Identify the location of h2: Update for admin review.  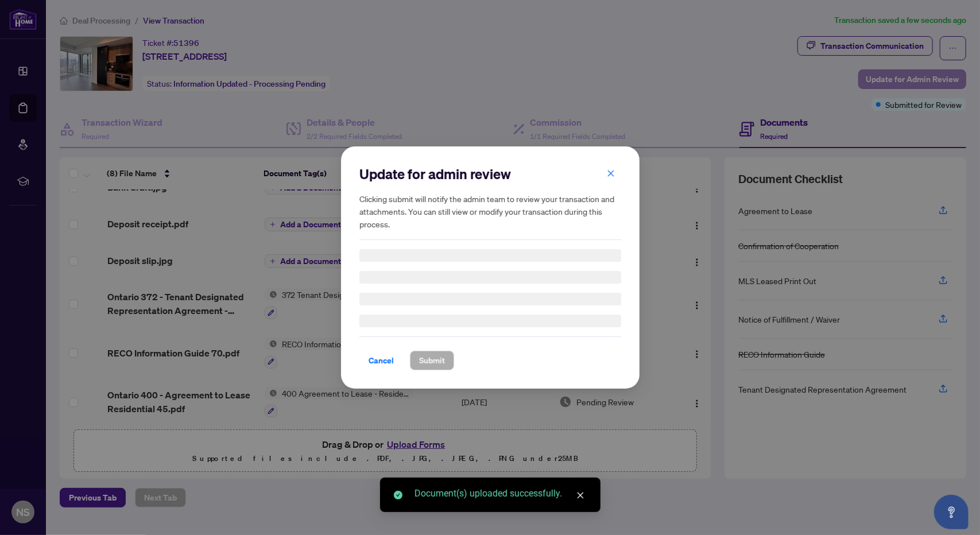
(490, 174).